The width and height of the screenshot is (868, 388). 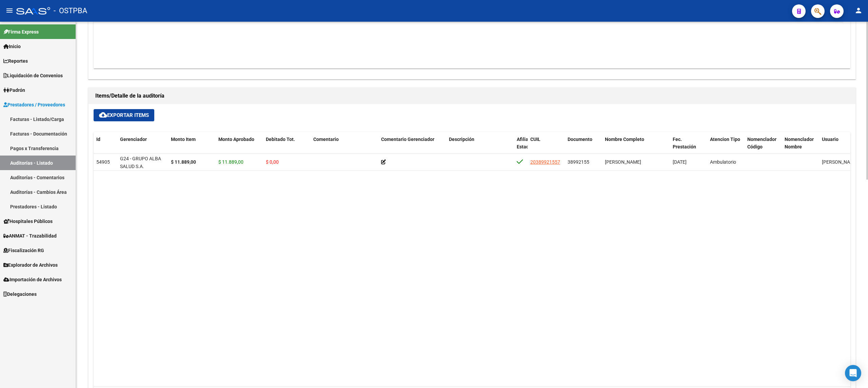 What do you see at coordinates (763, 147) in the screenshot?
I see `datatable-header-cell: Nomenclador Código` at bounding box center [763, 147].